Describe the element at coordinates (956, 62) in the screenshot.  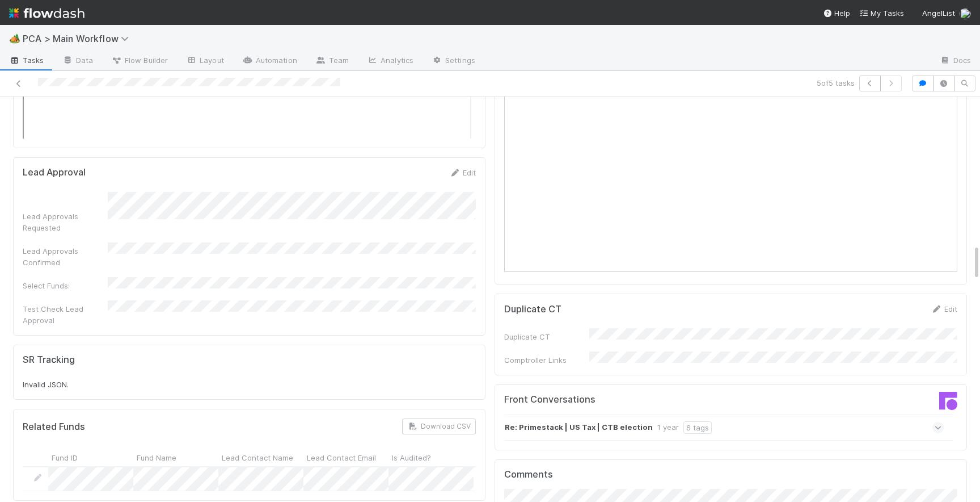
I see `a: Docs` at that location.